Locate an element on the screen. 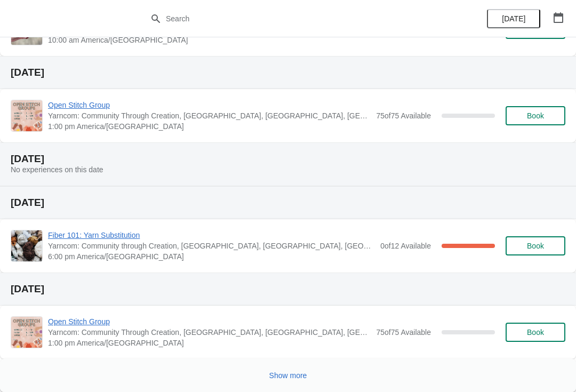 Image resolution: width=576 pixels, height=392 pixels. span: Show more is located at coordinates (288, 375).